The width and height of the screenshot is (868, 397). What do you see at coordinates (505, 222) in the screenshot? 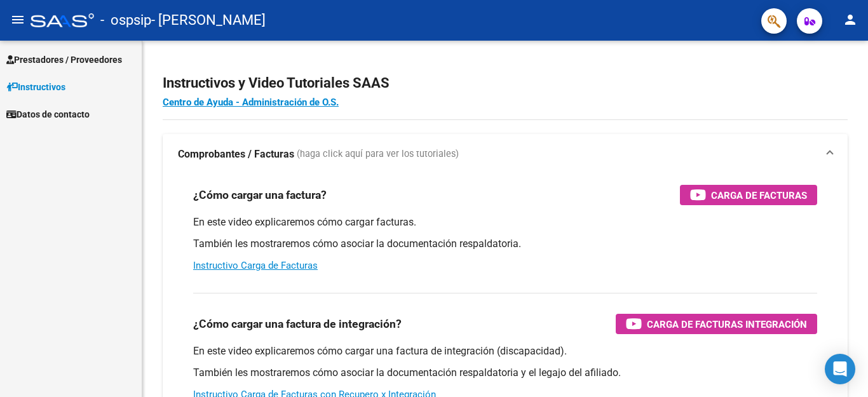
I see `p: En este video explicaremos cómo cargar facturas.` at bounding box center [505, 222].